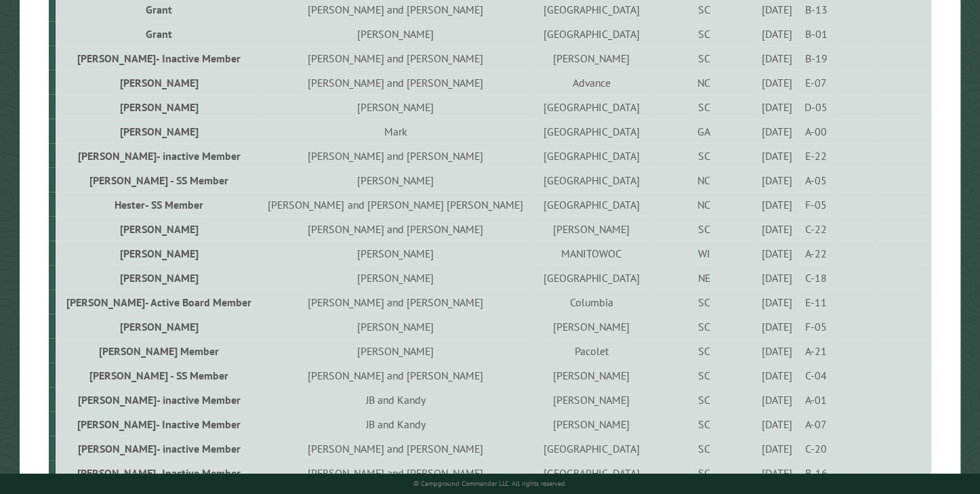 The width and height of the screenshot is (980, 494). What do you see at coordinates (817, 400) in the screenshot?
I see `td: A-01` at bounding box center [817, 400].